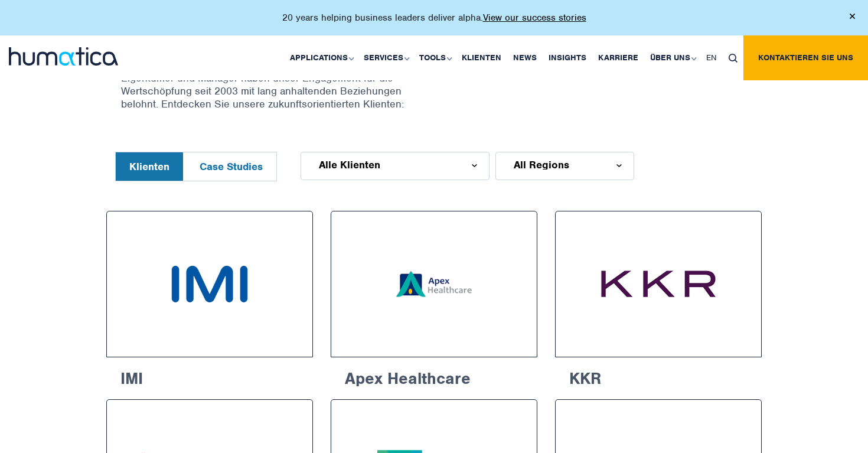 The width and height of the screenshot is (868, 453). I want to click on img: IMI, so click(210, 284).